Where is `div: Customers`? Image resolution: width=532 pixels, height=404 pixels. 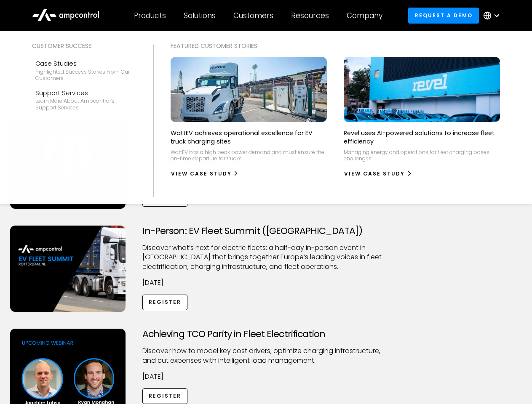
div: Customers is located at coordinates (253, 16).